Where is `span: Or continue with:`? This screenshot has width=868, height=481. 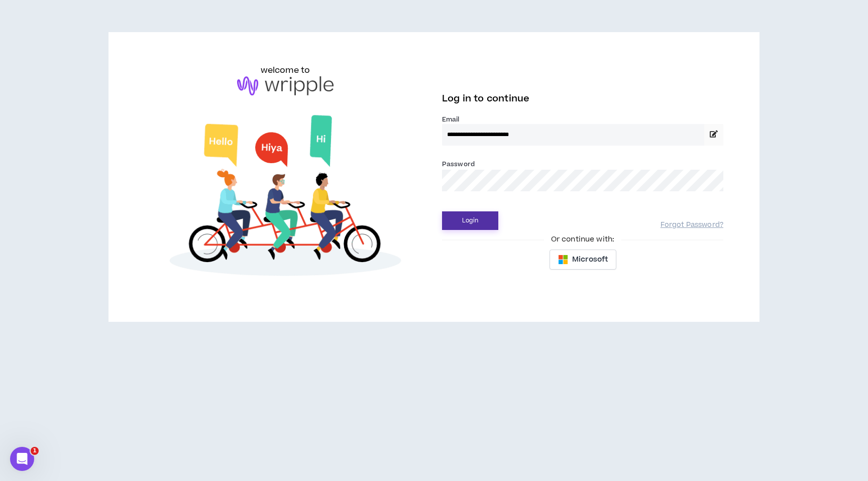 span: Or continue with: is located at coordinates (583, 240).